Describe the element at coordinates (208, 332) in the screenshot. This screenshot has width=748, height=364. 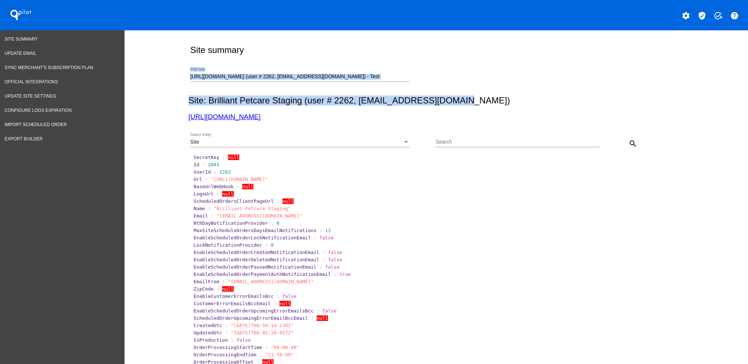
I see `span: UpdatedUtc` at that location.